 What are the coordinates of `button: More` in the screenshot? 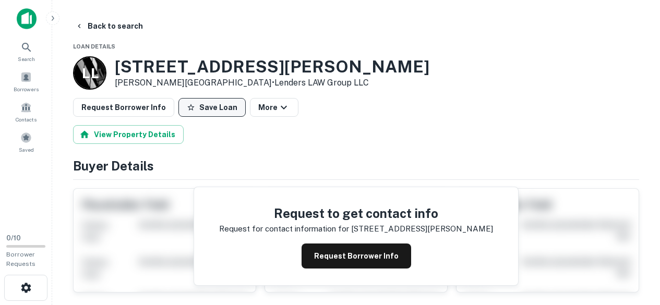 It's located at (274, 107).